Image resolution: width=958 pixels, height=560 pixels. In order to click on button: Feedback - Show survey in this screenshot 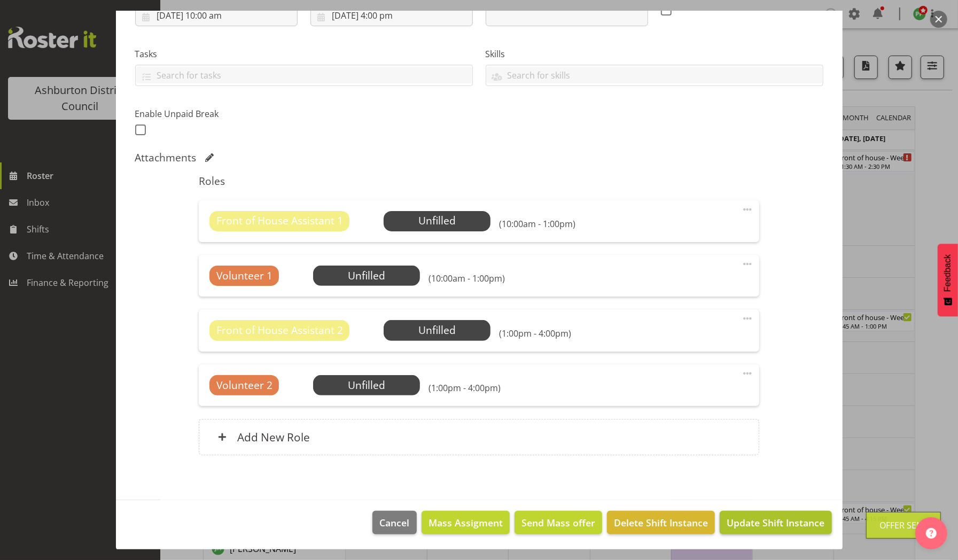, I will do `click(947, 280)`.